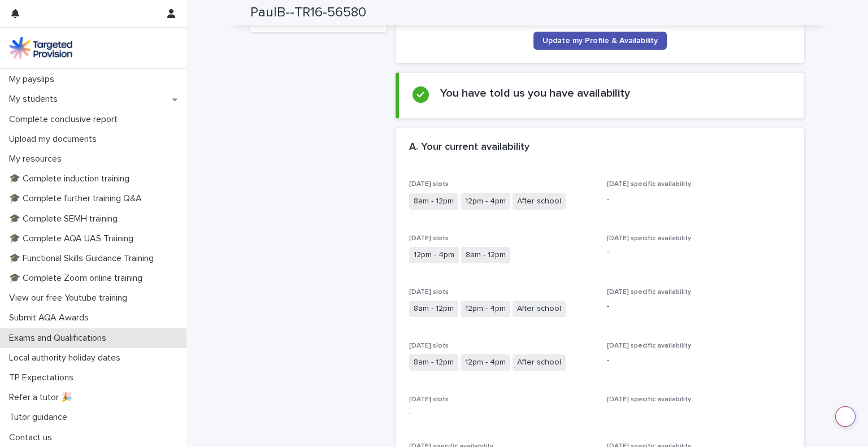 The image size is (868, 447). Describe the element at coordinates (308, 12) in the screenshot. I see `h2: PaulB--TR16-56580` at that location.